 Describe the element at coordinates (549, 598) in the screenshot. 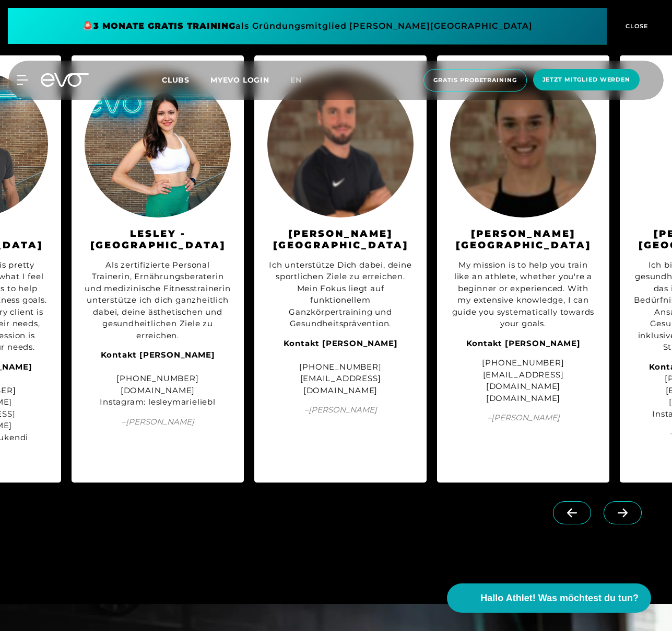

I see `button: Hallo Athlet! Was möchtest du tun?` at that location.